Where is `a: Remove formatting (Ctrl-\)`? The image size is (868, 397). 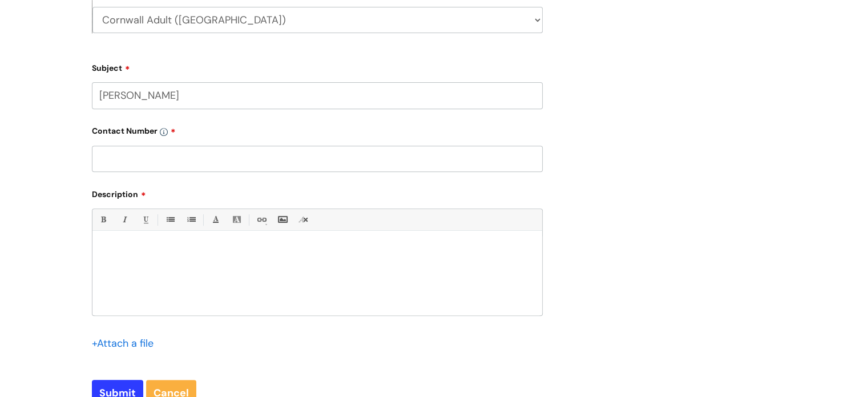
a: Remove formatting (Ctrl-\) is located at coordinates (303, 219).